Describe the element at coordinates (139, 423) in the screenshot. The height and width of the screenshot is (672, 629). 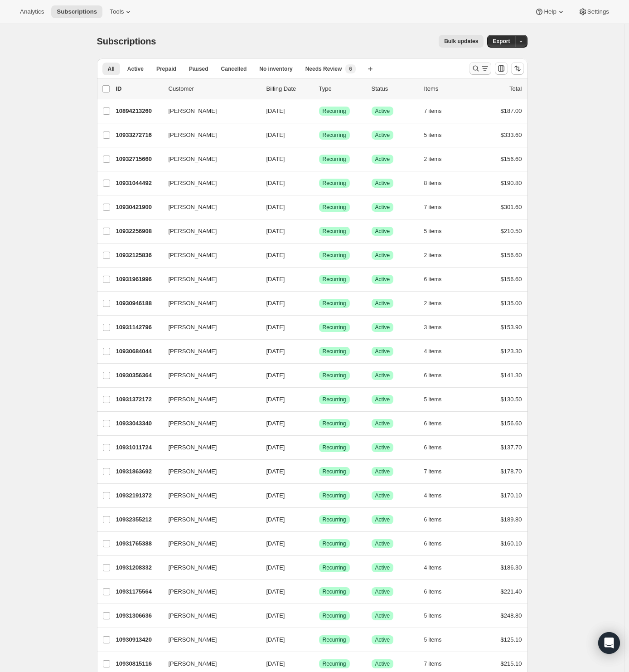
I see `p: 10933043340` at that location.